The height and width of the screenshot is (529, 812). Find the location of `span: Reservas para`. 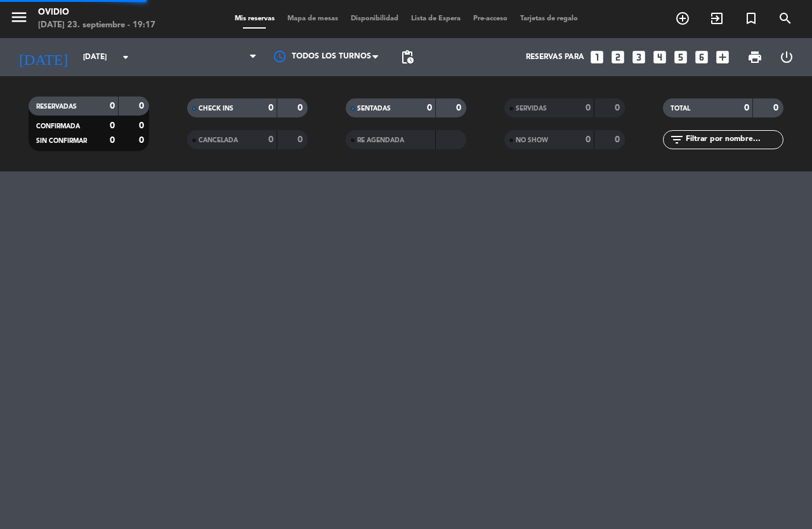

span: Reservas para is located at coordinates (555, 57).